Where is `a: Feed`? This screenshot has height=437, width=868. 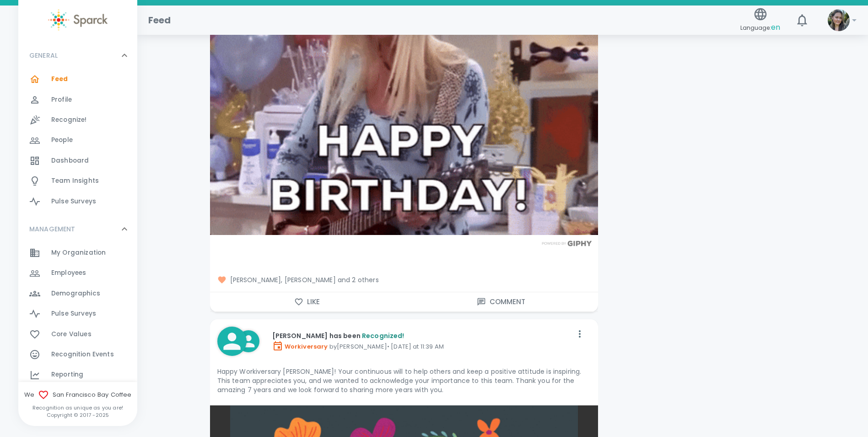 a: Feed is located at coordinates (78, 79).